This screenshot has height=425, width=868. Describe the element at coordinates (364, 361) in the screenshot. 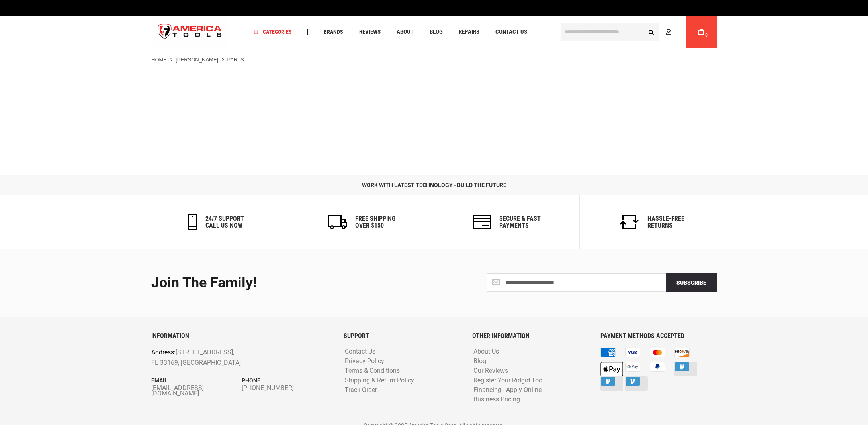

I see `a: Privacy Policy` at that location.